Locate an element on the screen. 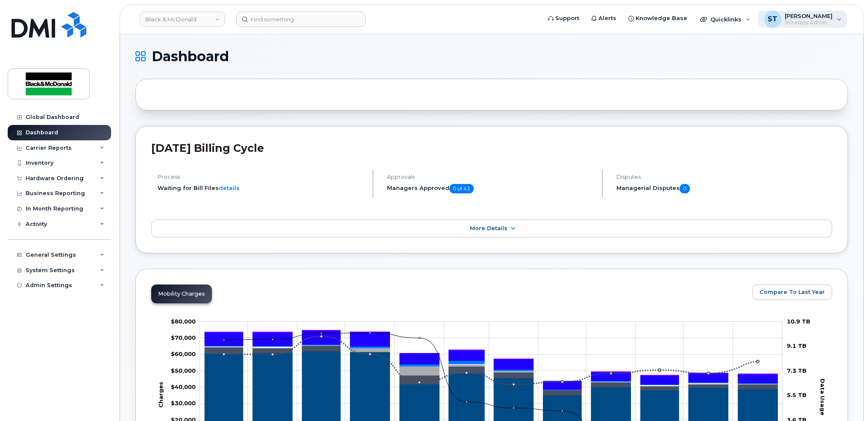  h4: Process is located at coordinates (262, 177).